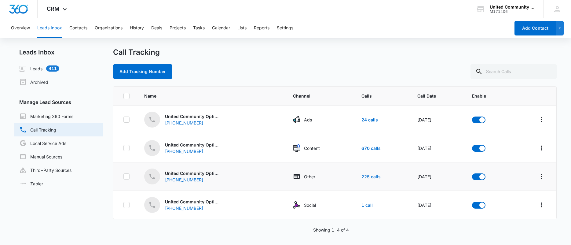 The width and height of the screenshot is (571, 245). I want to click on span: Call Date, so click(438, 96).